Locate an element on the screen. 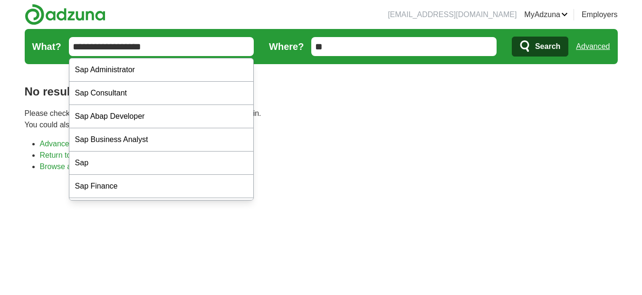  div: Sap Consultant is located at coordinates (162, 93).